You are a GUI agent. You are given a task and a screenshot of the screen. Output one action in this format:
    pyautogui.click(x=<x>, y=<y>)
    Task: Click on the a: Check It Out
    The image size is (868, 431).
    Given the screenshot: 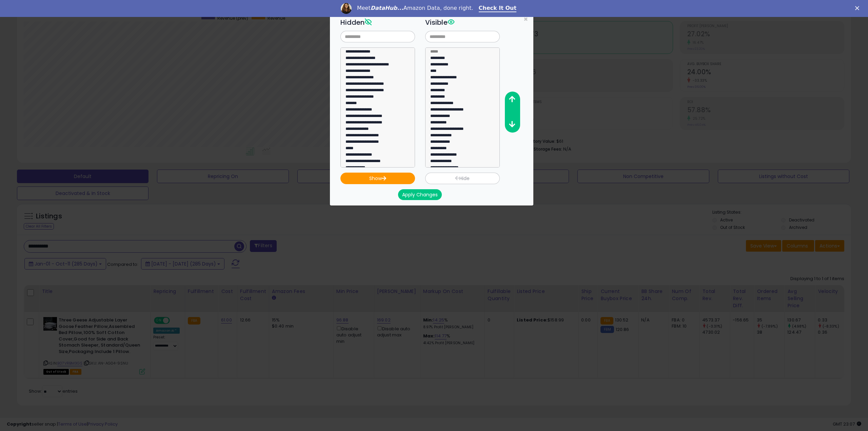 What is the action you would take?
    pyautogui.click(x=497, y=9)
    